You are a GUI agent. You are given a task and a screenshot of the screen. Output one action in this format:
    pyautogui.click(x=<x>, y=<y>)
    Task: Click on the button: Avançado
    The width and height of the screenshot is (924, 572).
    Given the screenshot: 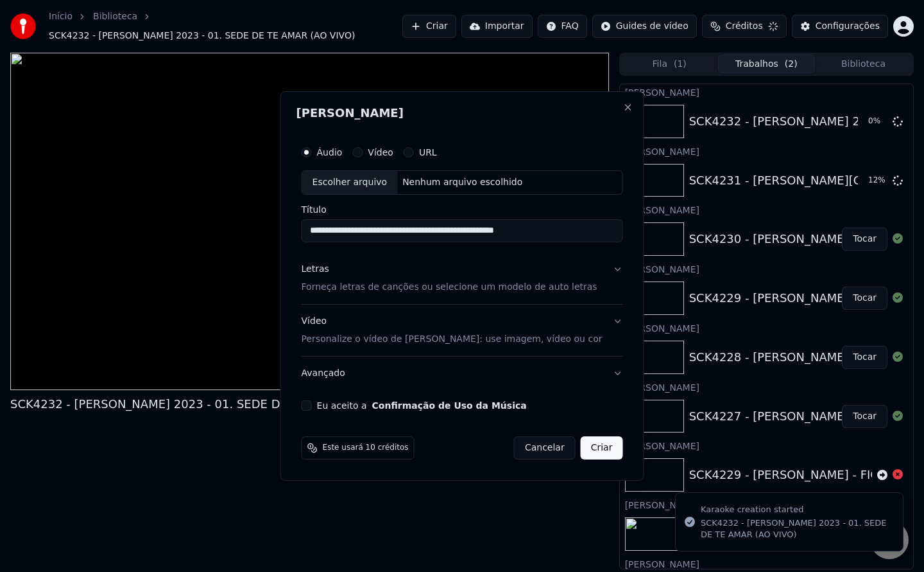 What is the action you would take?
    pyautogui.click(x=462, y=373)
    